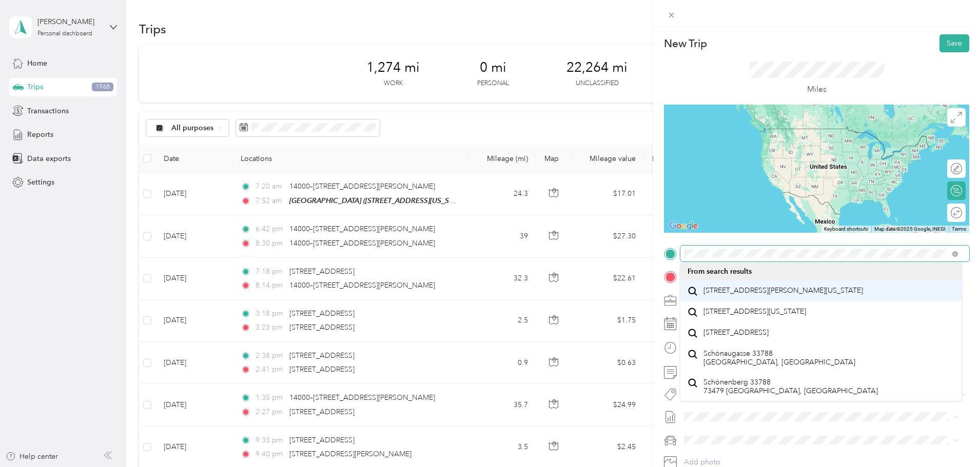 Image resolution: width=980 pixels, height=467 pixels. Describe the element at coordinates (954, 43) in the screenshot. I see `button: Save` at that location.